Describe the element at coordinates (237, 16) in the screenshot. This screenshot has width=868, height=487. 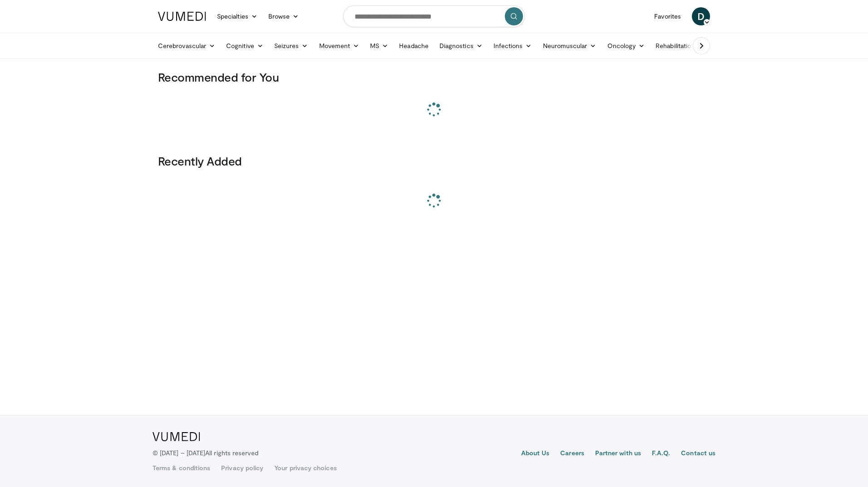
I see `a: Specialties` at that location.